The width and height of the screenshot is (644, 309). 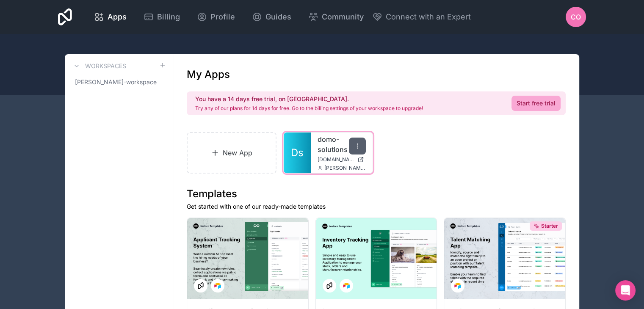 I want to click on span: Billing, so click(x=168, y=17).